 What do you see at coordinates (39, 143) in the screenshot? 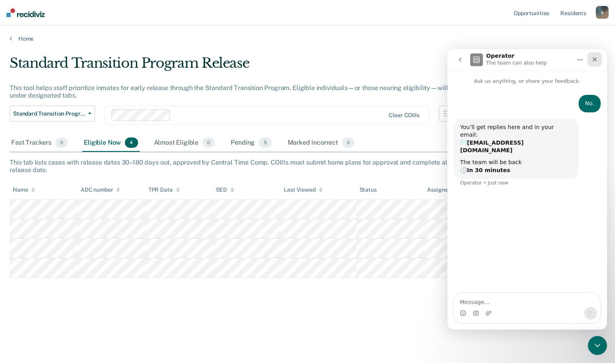
I see `div: Fast Trackers0` at bounding box center [39, 143].